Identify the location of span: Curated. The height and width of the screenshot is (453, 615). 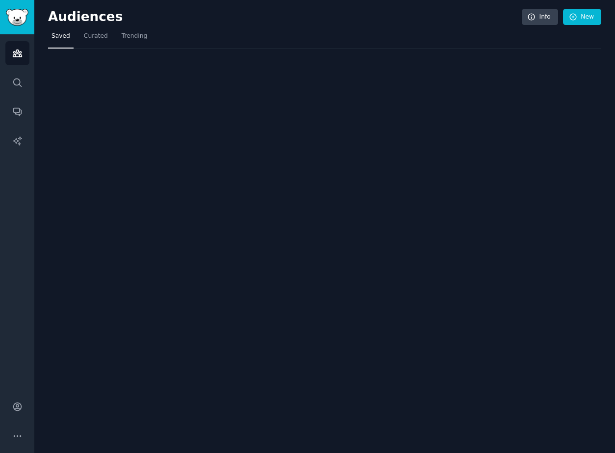
(96, 36).